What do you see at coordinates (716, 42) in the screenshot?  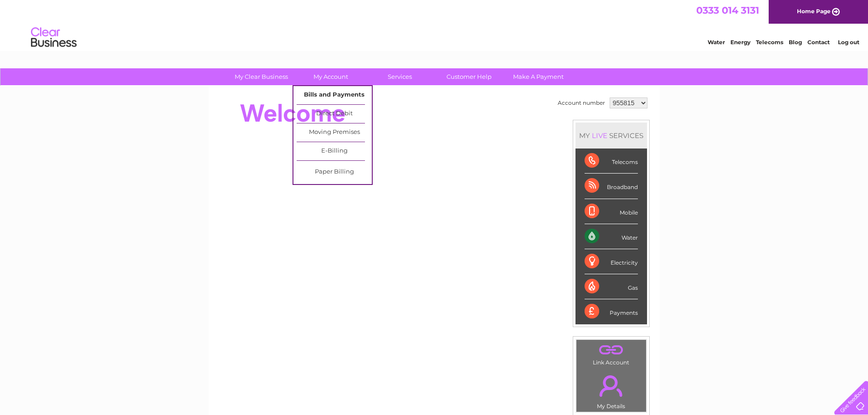 I see `a: Water` at bounding box center [716, 42].